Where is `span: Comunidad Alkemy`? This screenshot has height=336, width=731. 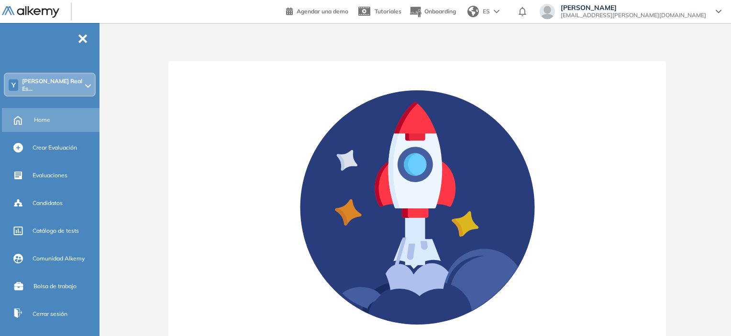 span: Comunidad Alkemy is located at coordinates (58, 259).